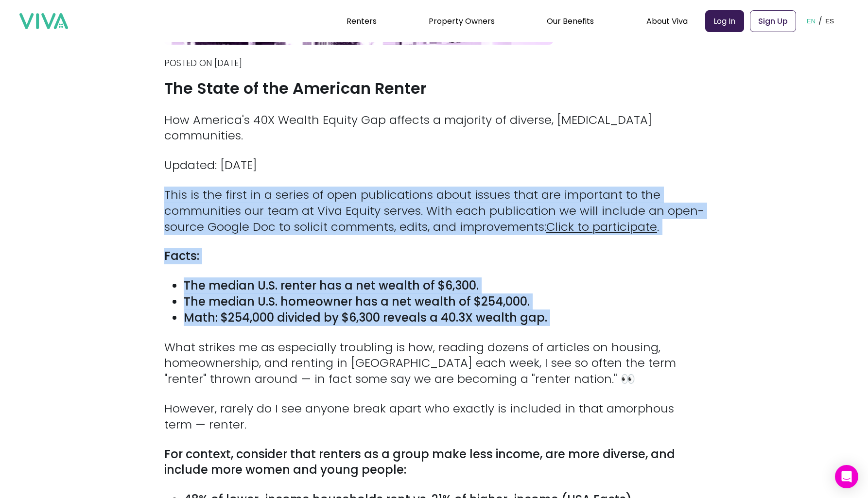 The width and height of the screenshot is (868, 498). Describe the element at coordinates (811, 21) in the screenshot. I see `button: EN` at that location.